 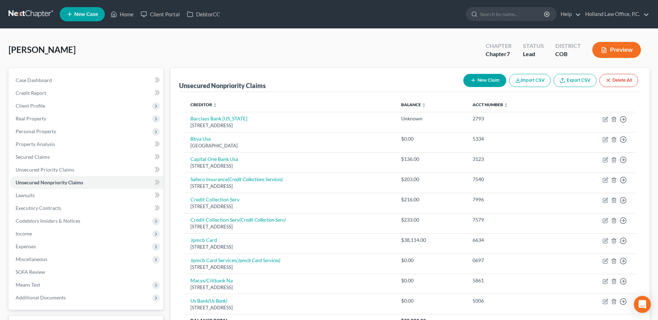 I want to click on div: 5006, so click(x=513, y=301).